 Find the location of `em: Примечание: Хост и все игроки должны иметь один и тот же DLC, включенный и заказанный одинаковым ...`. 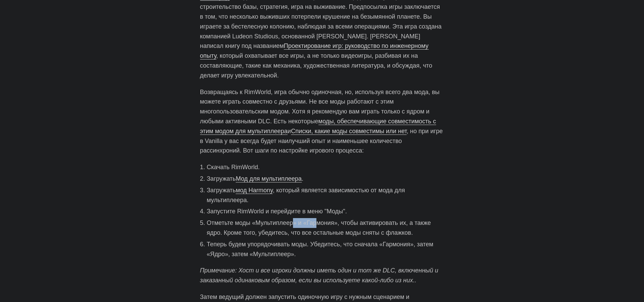

em: Примечание: Хост и все игроки должны иметь один и тот же DLC, включенный и заказанный одинаковым ... is located at coordinates (319, 275).